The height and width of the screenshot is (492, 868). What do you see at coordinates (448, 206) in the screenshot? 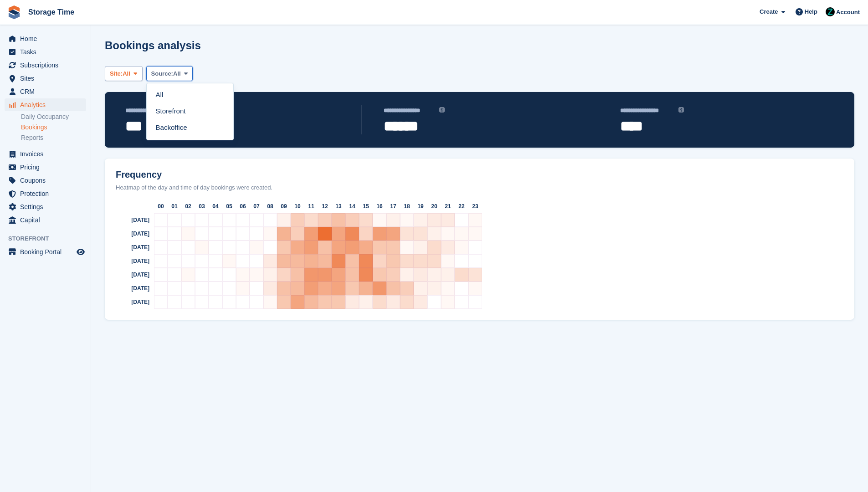
I see `div: 21` at bounding box center [448, 206].